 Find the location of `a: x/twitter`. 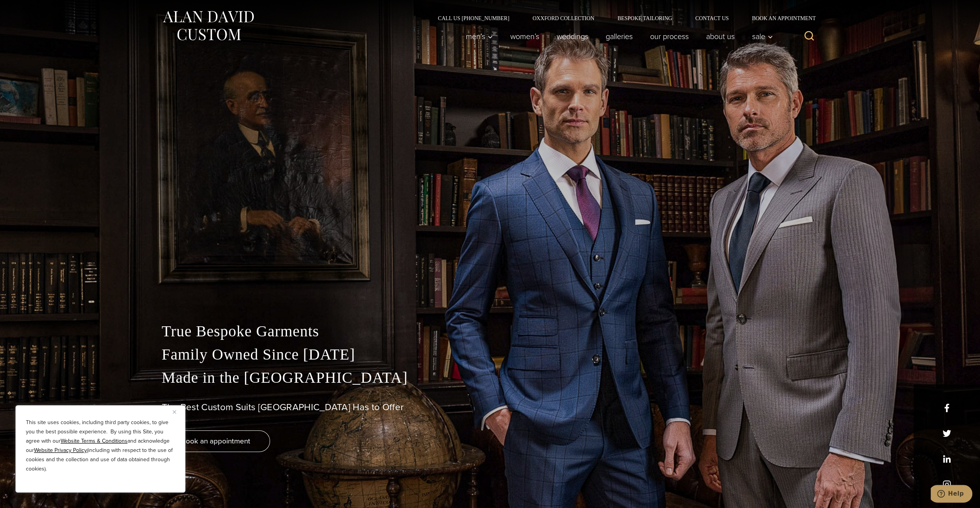

a: x/twitter is located at coordinates (947, 434).